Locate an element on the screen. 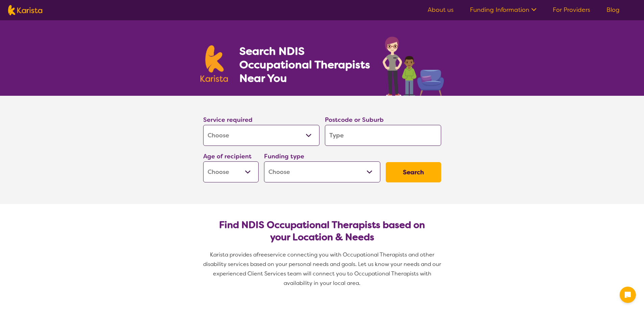 The image size is (644, 311). a: Funding Information is located at coordinates (503, 10).